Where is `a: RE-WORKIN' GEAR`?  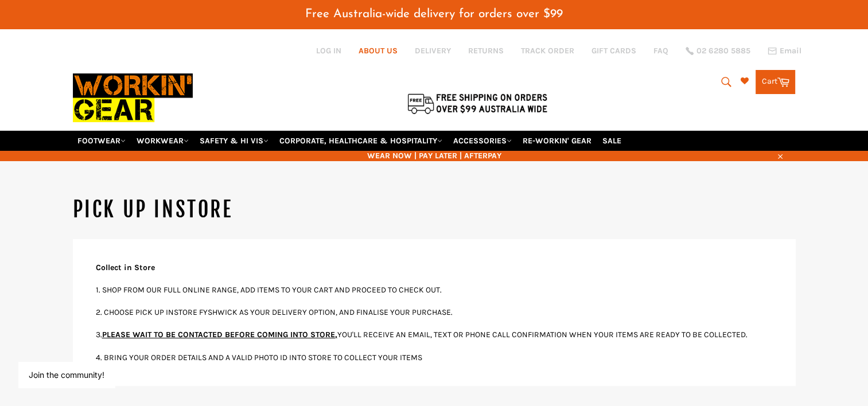
a: RE-WORKIN' GEAR is located at coordinates (557, 141).